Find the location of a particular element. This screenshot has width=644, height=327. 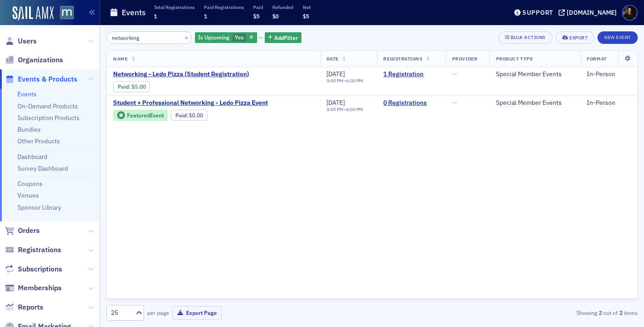

span: Date is located at coordinates (332, 59).